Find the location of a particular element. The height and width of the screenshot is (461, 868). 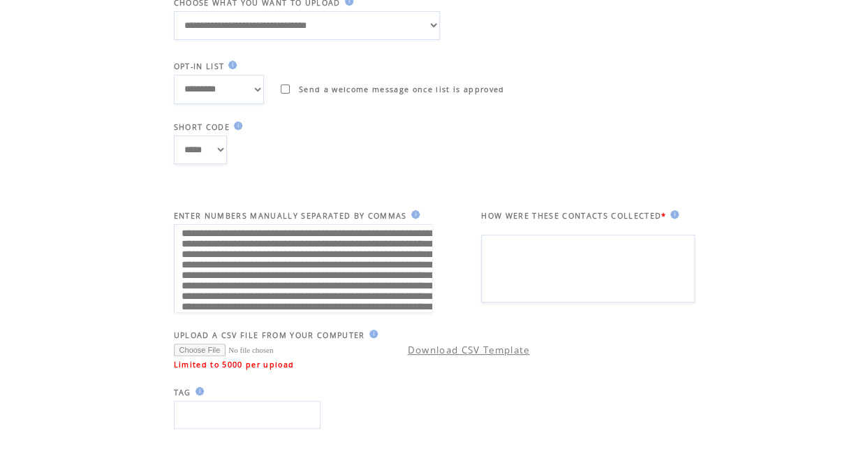

span: HOW WERE THESE CONTACTS COLLECTED is located at coordinates (571, 216).